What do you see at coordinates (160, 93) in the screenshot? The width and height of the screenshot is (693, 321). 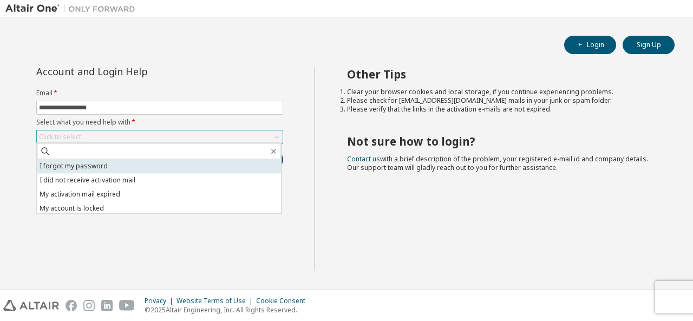 I see `label: Email` at bounding box center [160, 93].